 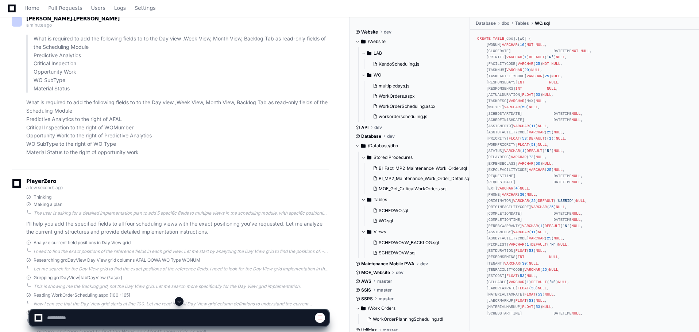 What do you see at coordinates (397, 253) in the screenshot?
I see `span: SCHEDWOVW.sql` at bounding box center [397, 253].